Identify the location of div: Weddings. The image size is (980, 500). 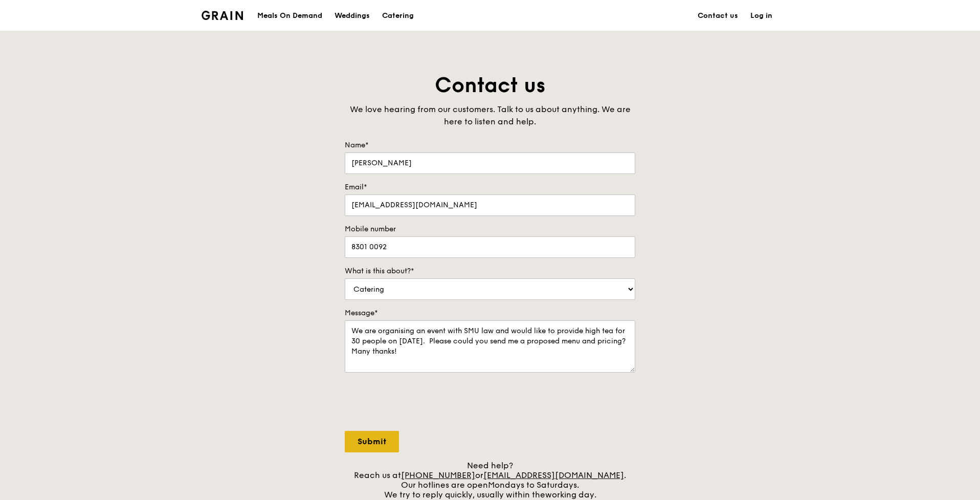
(352, 16).